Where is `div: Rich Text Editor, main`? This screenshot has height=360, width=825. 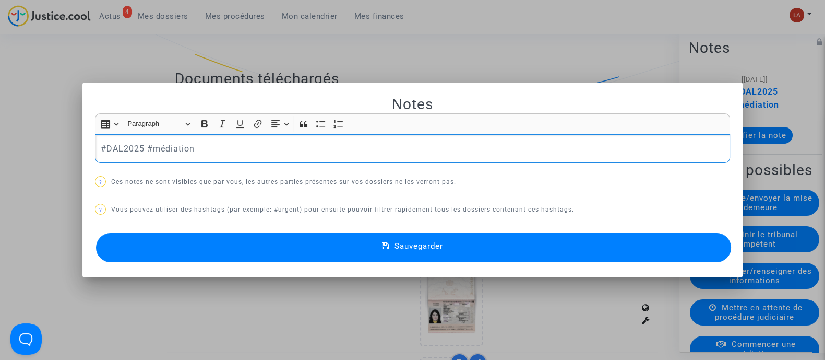
div: Rich Text Editor, main is located at coordinates (412, 149).